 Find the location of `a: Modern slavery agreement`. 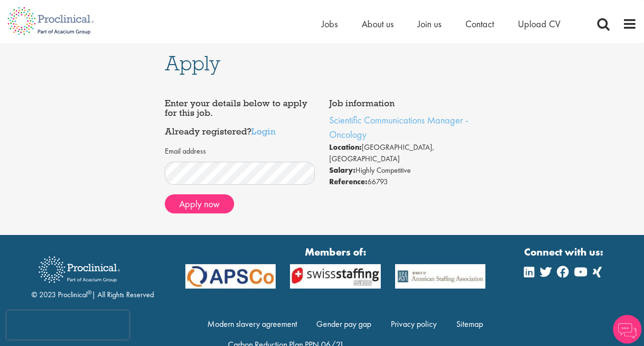

a: Modern slavery agreement is located at coordinates (252, 323).